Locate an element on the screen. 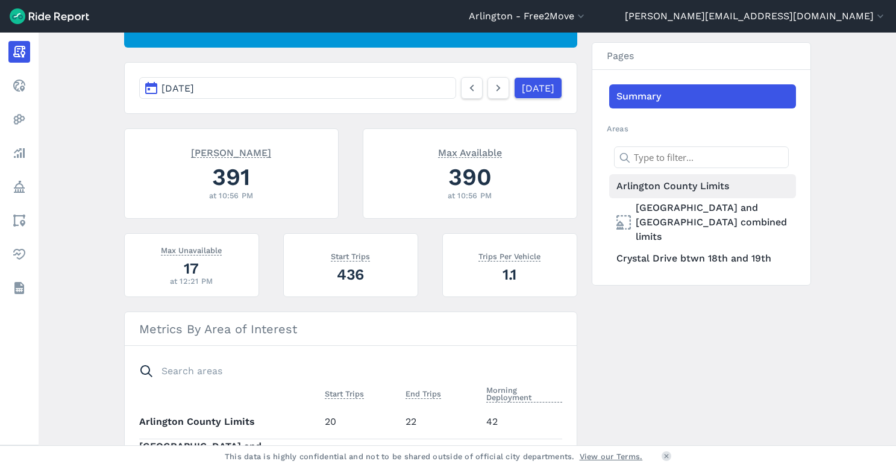 The width and height of the screenshot is (896, 467). span: Trips Per Vehicle is located at coordinates (509, 255).